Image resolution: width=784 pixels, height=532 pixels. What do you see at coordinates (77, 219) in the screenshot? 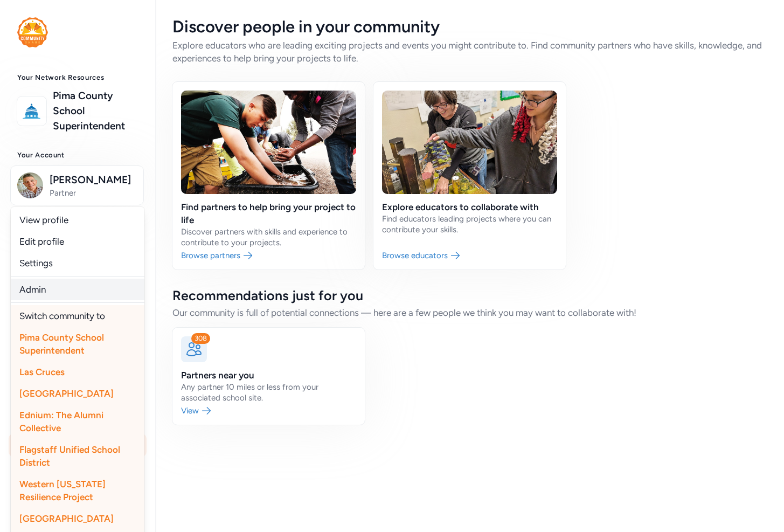
I see `a: View profile` at bounding box center [77, 219].